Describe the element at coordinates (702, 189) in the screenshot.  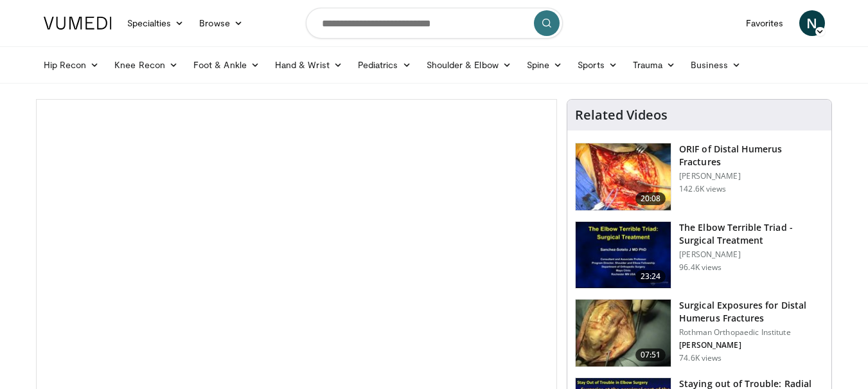
I see `p: 142.6K views` at that location.